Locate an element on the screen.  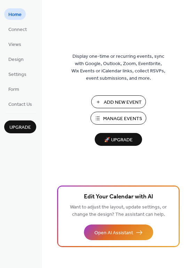
button: Open AI Assistant is located at coordinates (118, 232).